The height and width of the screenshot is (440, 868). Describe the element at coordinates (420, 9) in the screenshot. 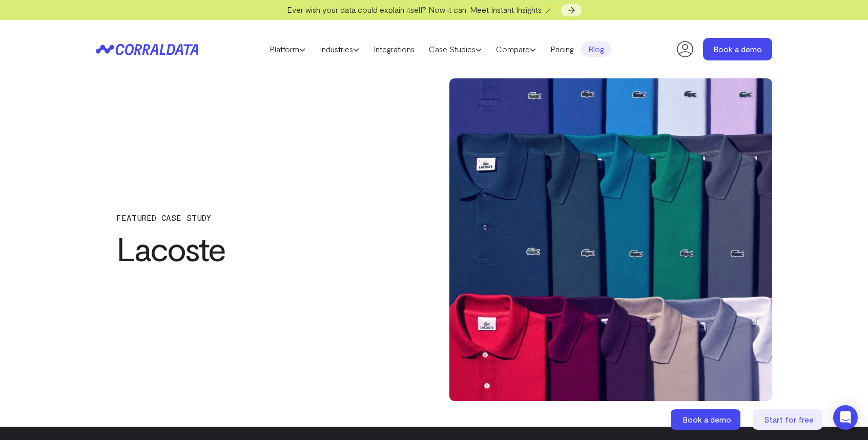

I see `span: Ever wish your data could explain itself? Now it can. Meet Instant Insights 🪄` at that location.